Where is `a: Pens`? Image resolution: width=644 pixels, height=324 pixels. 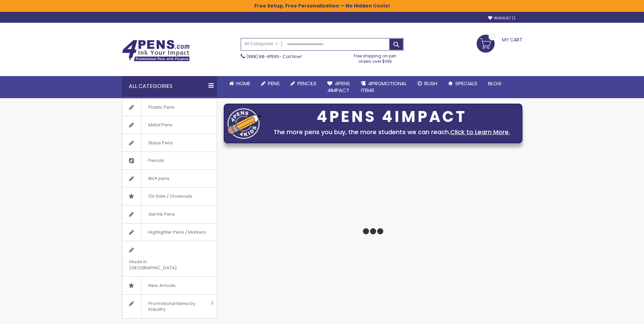 a: Pens is located at coordinates (271, 84).